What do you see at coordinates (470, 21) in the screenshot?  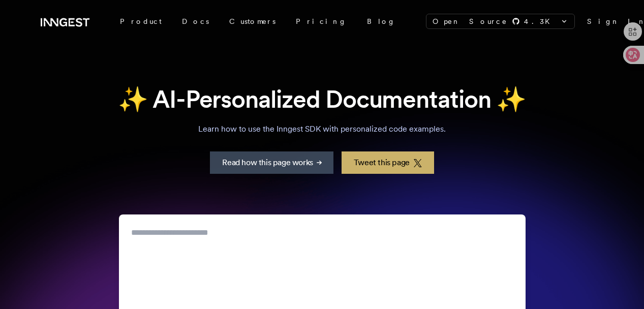 I see `span: Open Source` at bounding box center [470, 21].